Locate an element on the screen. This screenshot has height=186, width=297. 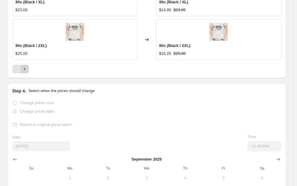
strike: $25.00 is located at coordinates (180, 54).